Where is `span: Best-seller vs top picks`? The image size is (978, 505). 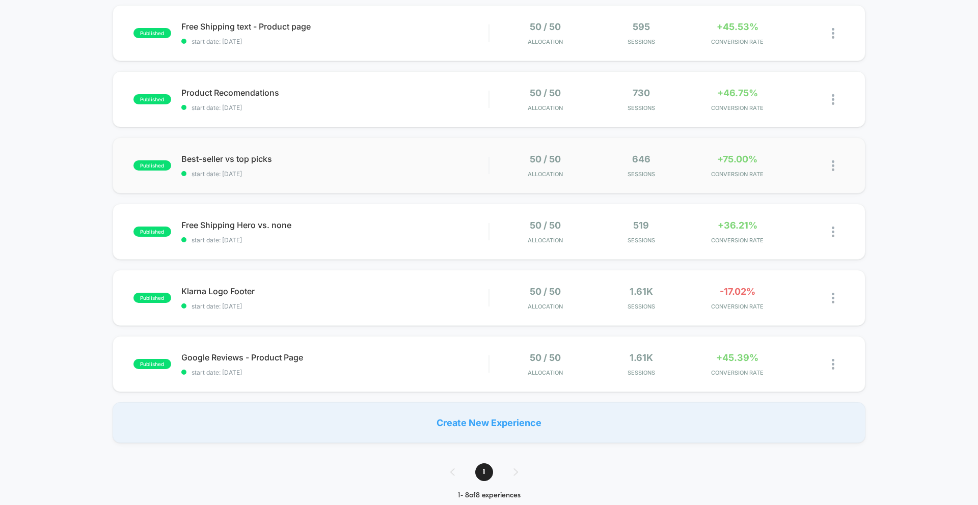
span: Best-seller vs top picks is located at coordinates (335, 159).